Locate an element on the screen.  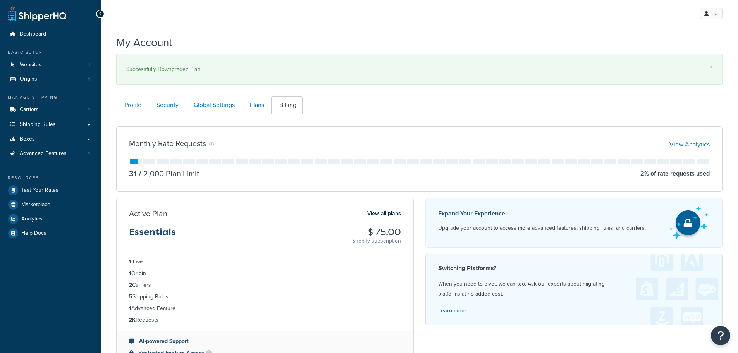
p: 2 % of rate requests used is located at coordinates (675, 174).